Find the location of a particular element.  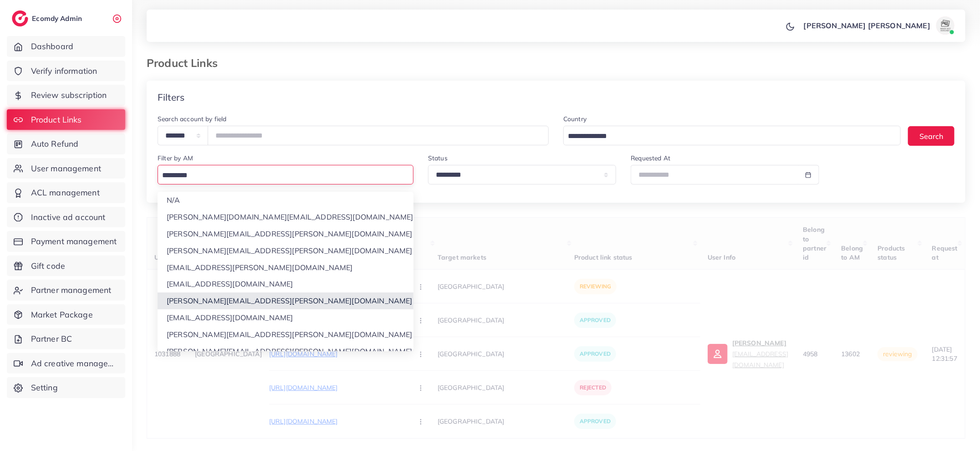

span: Auto Refund is located at coordinates (55, 144).